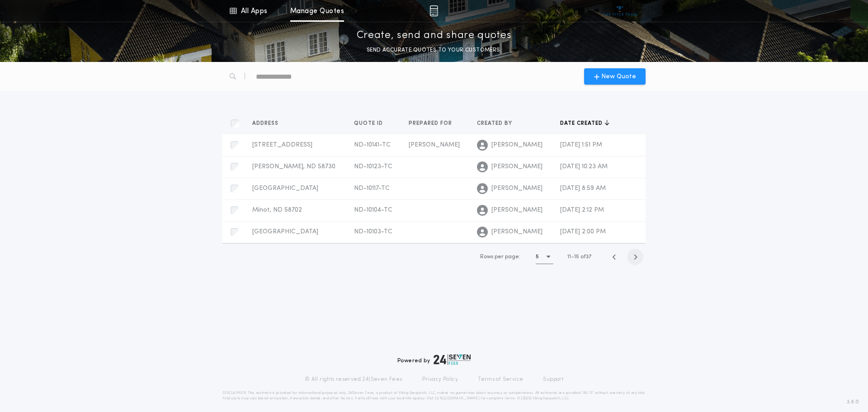 The height and width of the screenshot is (412, 868). Describe the element at coordinates (269, 124) in the screenshot. I see `button: Address` at that location.